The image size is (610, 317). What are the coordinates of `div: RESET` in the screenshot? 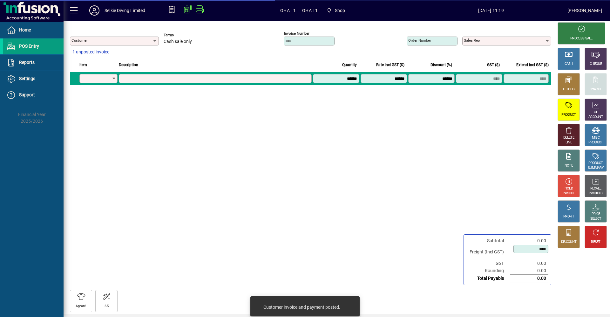 It's located at (595, 242).